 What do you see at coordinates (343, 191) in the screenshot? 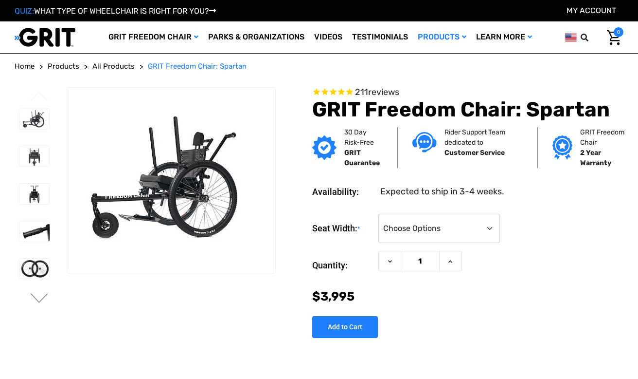
I see `dt: Availability:` at bounding box center [343, 191].